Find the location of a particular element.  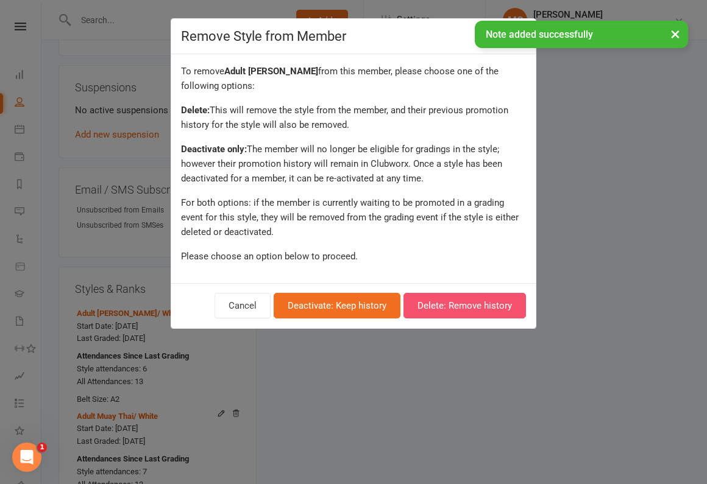

div: For both options: if the member is currently waiting to be promoted in a grading event for this s... is located at coordinates (353, 218).